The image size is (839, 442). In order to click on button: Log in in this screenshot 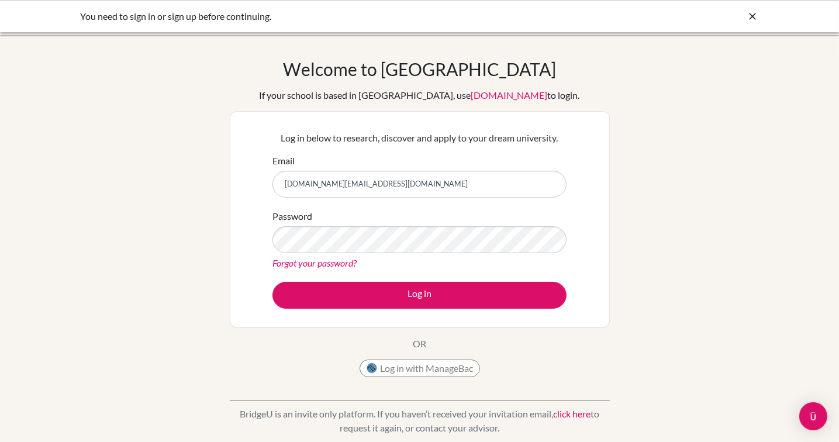, I will do `click(419, 295)`.